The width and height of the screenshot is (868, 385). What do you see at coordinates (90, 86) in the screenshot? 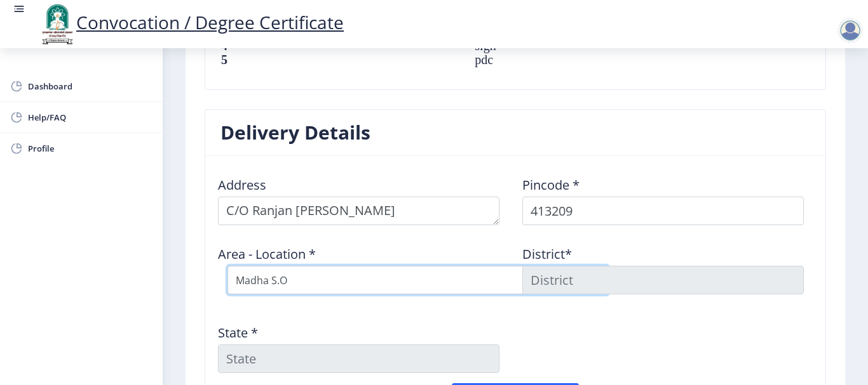
I see `span: Dashboard` at bounding box center [90, 86].